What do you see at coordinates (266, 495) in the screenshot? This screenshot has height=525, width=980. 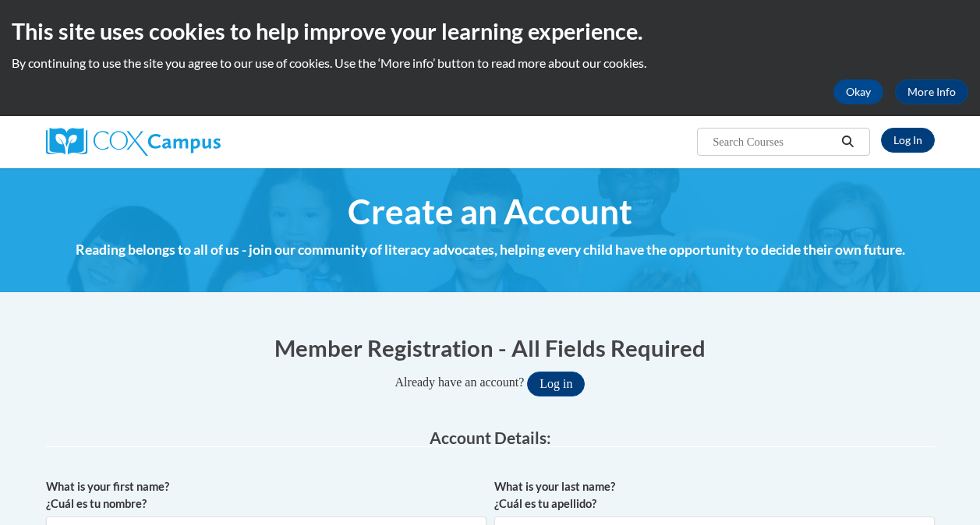 I see `label: What is your first name? ¿Cuál es tu nombre?` at bounding box center [266, 495].